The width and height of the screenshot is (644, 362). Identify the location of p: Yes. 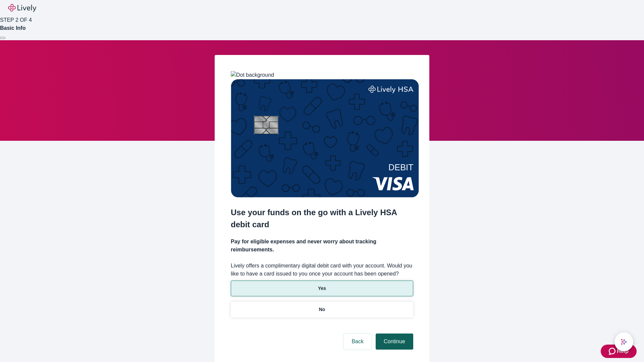
(322, 288).